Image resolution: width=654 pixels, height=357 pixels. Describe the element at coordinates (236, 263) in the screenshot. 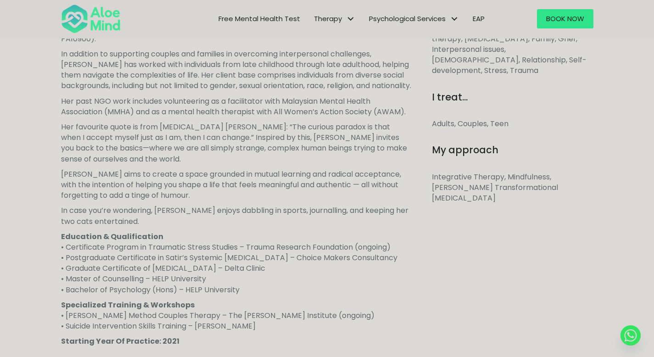

I see `p: • Certificate Program in Traumatic Stress Studies – Trauma Research Foundation (ongoing) • Postgr...` at that location.